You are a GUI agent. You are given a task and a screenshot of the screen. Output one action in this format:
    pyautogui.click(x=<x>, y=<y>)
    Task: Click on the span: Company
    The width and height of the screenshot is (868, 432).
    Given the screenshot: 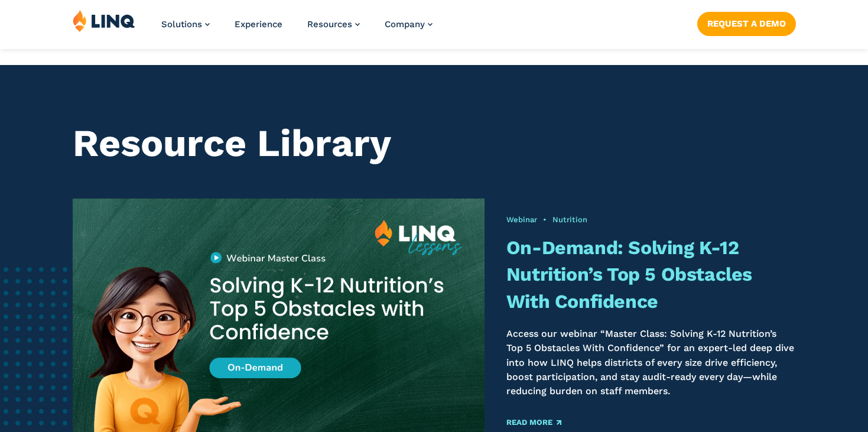 What is the action you would take?
    pyautogui.click(x=405, y=24)
    